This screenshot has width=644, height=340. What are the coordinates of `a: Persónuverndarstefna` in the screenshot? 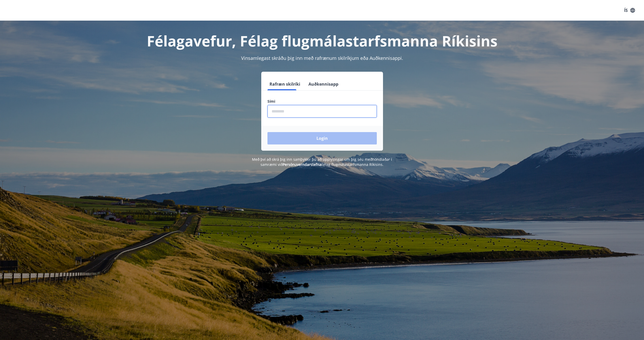 It's located at (302, 165).